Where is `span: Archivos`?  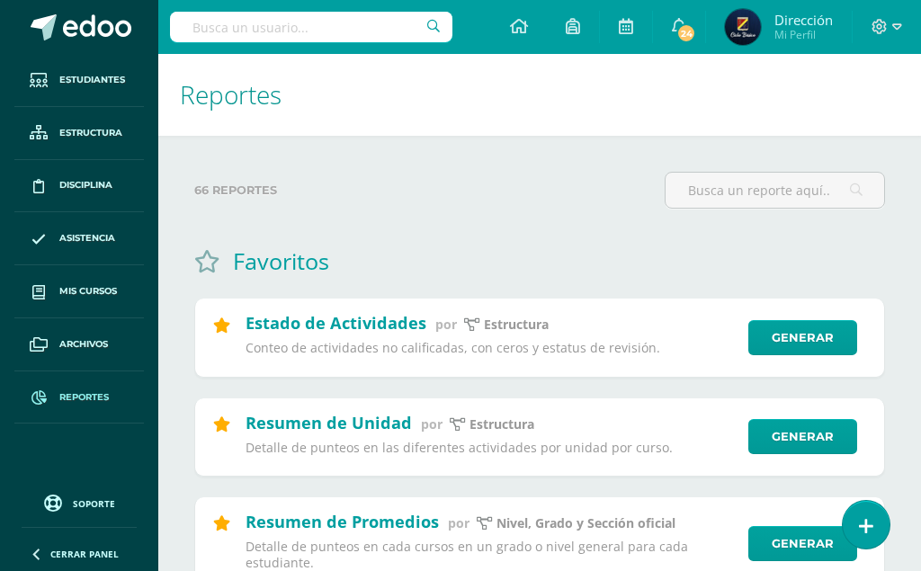 span: Archivos is located at coordinates (84, 344).